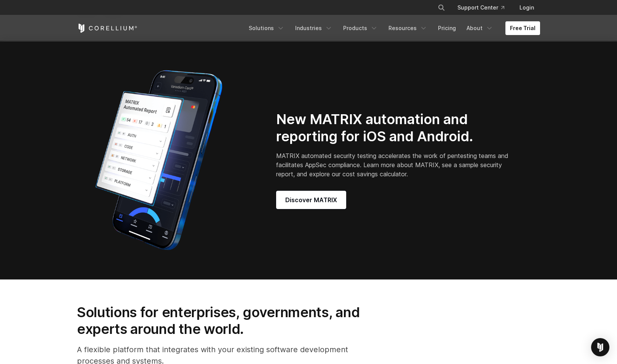  What do you see at coordinates (159, 160) in the screenshot?
I see `img: Corellium_MATRIX_Hero_1_1x` at bounding box center [159, 160].